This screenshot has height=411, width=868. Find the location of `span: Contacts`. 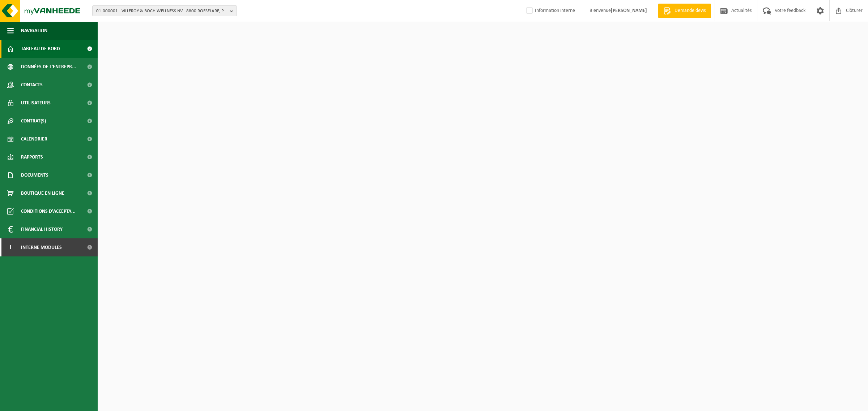

span: Contacts is located at coordinates (32, 85).